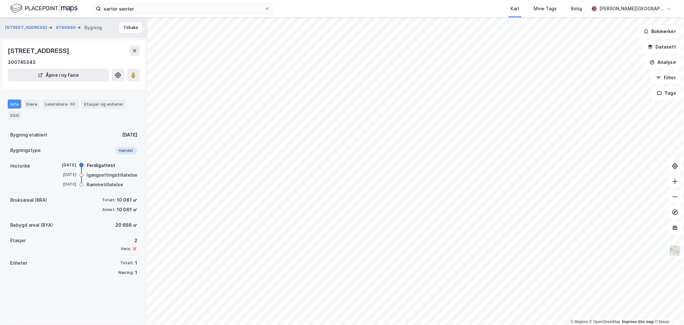  What do you see at coordinates (663, 62) in the screenshot?
I see `button: Analyse` at bounding box center [663, 62].